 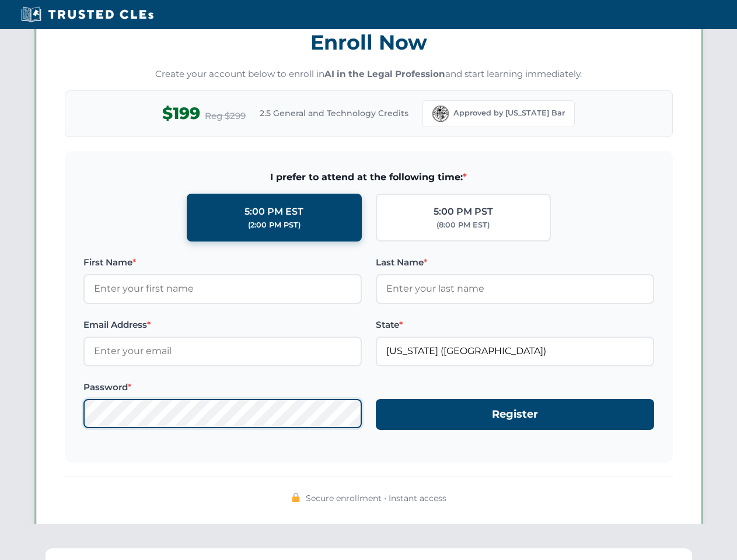 I want to click on button: Register, so click(x=515, y=414).